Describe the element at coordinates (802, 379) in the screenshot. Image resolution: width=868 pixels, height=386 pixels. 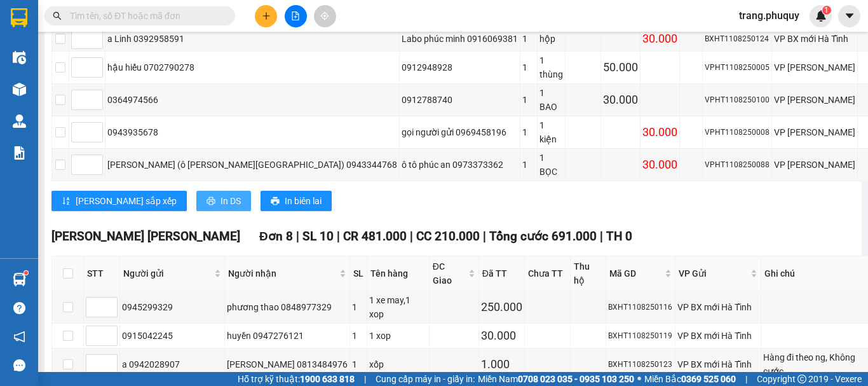
I see `span: copyright` at that location.